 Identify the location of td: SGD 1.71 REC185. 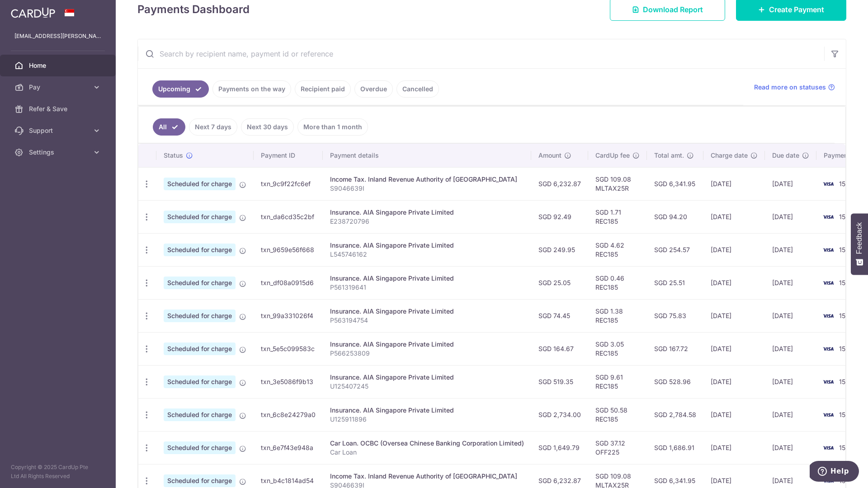
(618, 216).